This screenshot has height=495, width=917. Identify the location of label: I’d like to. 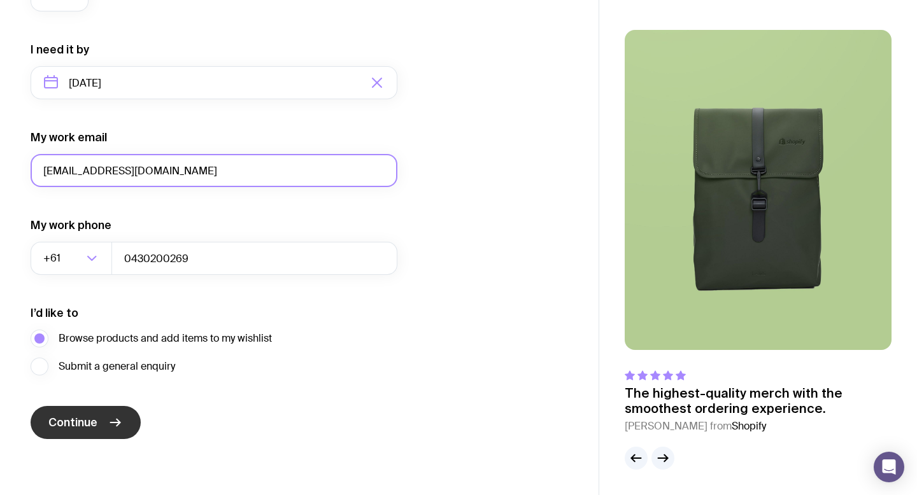
(54, 313).